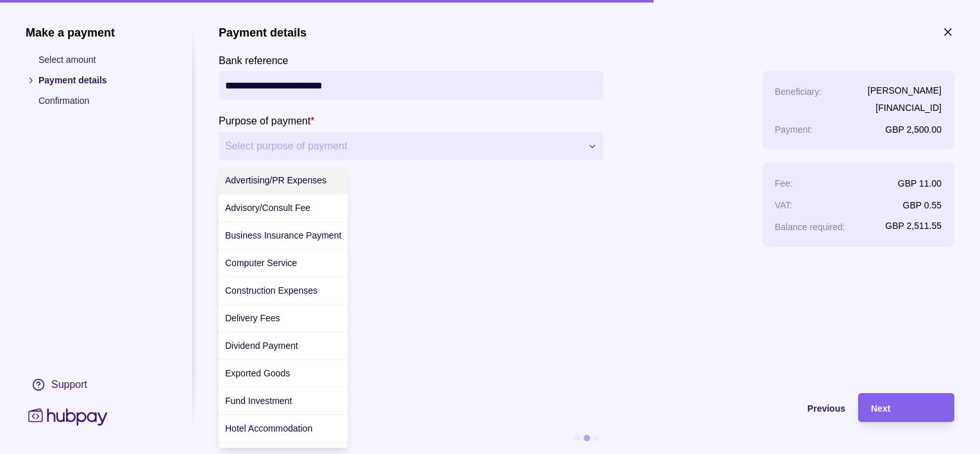 This screenshot has height=454, width=980. Describe the element at coordinates (258, 401) in the screenshot. I see `span: Fund Investment` at that location.